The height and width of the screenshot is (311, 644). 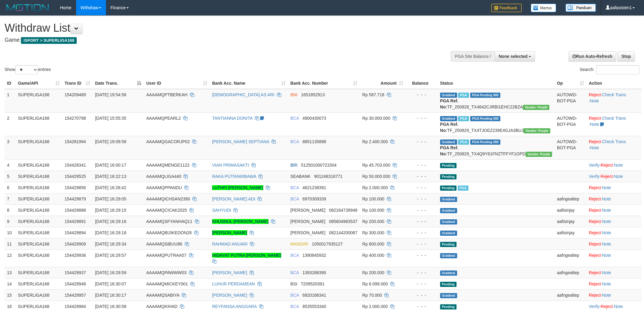 What do you see at coordinates (383, 83) in the screenshot?
I see `th: Amount: activate to sort column ascending` at bounding box center [383, 83].